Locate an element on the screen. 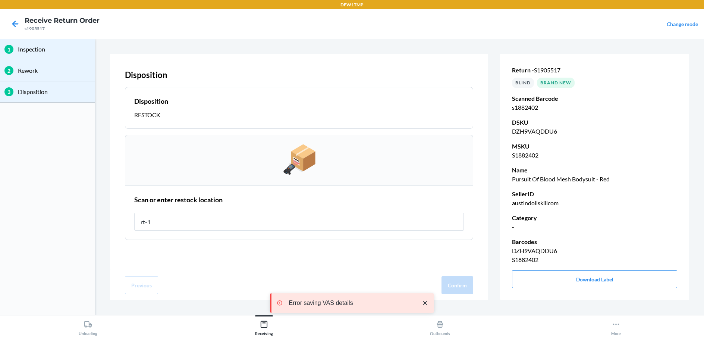 This screenshot has height=337, width=704. p: DFW1TMP is located at coordinates (352, 5).